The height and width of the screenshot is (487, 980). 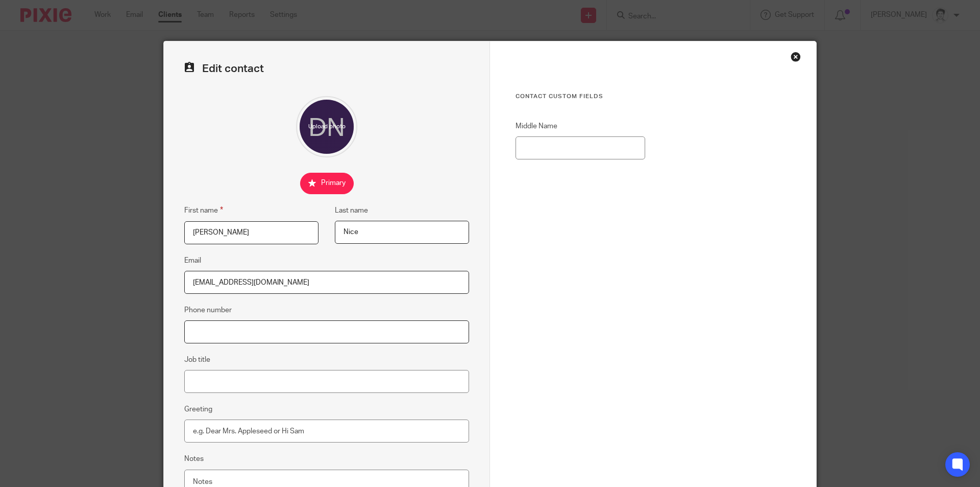 I want to click on label: Last name, so click(x=351, y=210).